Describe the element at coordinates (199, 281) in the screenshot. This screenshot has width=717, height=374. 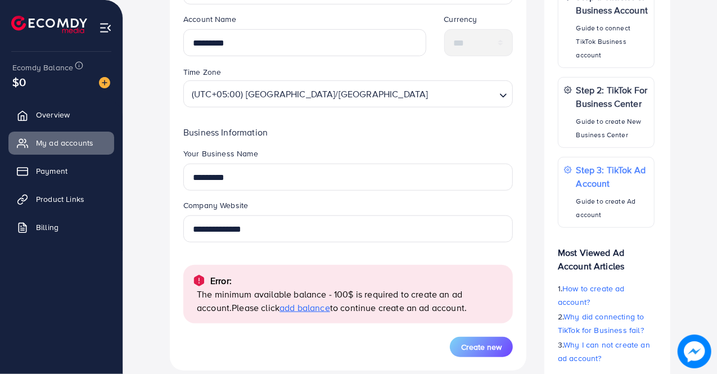
I see `img: alert` at that location.